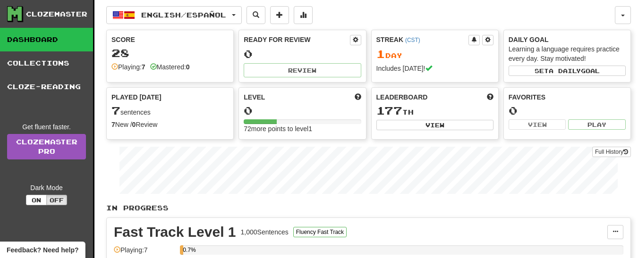 This screenshot has width=638, height=258. Describe the element at coordinates (170, 67) in the screenshot. I see `div: Mastered:` at that location.